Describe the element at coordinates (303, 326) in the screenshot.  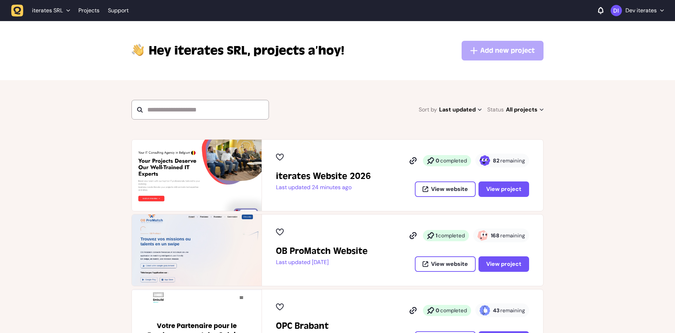
I see `h2: OPC Brabant` at that location.